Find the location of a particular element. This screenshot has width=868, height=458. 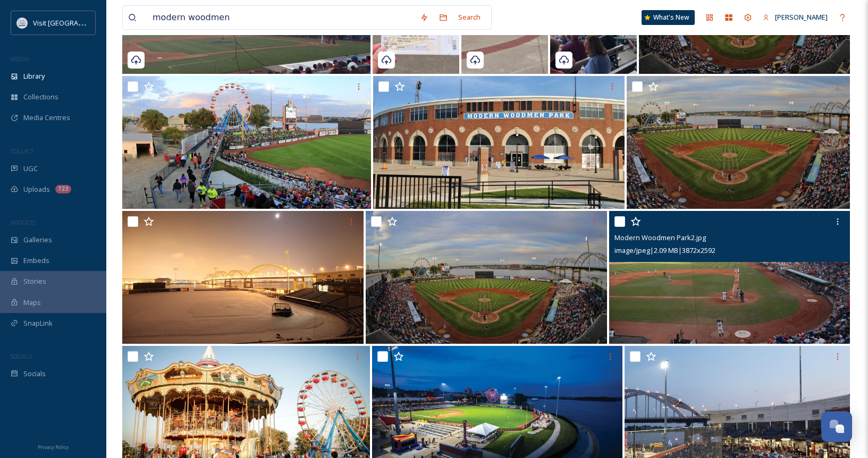

span: Modern Woodmen Park2.jpg is located at coordinates (660, 238).